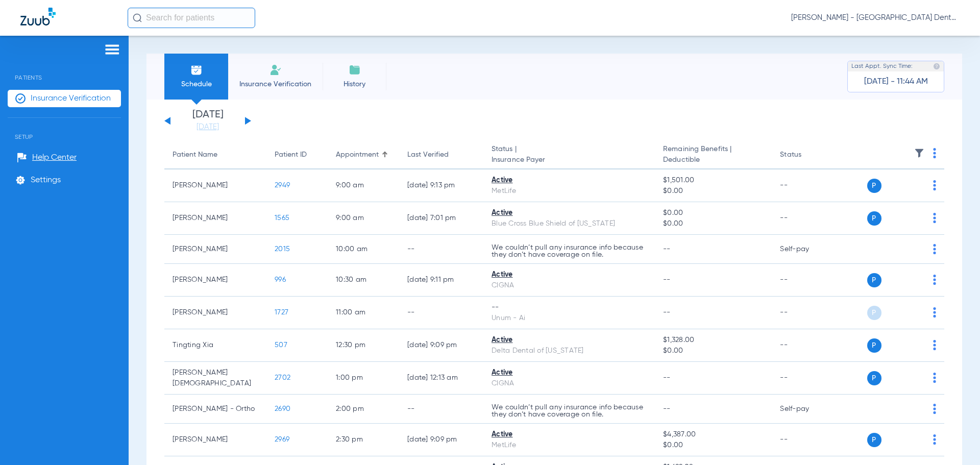 This screenshot has height=465, width=980. Describe the element at coordinates (112, 50) in the screenshot. I see `img: hamburger-icon` at that location.